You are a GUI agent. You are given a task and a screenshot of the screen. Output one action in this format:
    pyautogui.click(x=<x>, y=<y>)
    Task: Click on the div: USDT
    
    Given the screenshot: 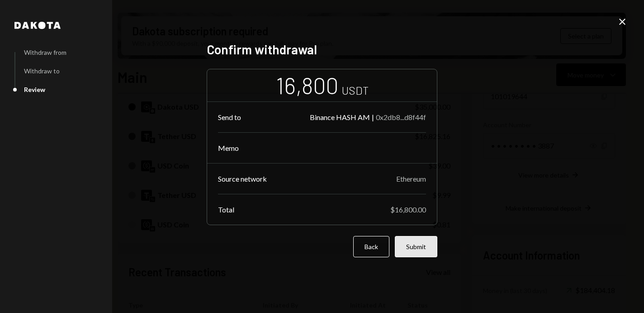 What is the action you would take?
    pyautogui.click(x=355, y=90)
    